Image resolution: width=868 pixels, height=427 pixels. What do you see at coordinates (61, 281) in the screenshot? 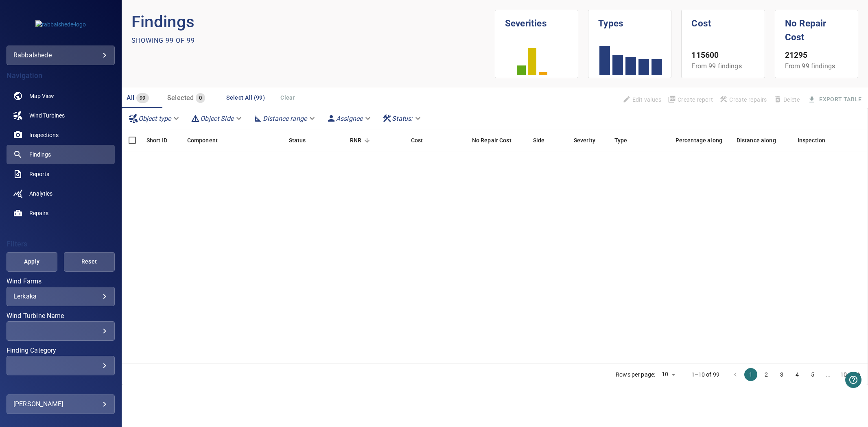
I see `label: Wind Farms` at bounding box center [61, 281].